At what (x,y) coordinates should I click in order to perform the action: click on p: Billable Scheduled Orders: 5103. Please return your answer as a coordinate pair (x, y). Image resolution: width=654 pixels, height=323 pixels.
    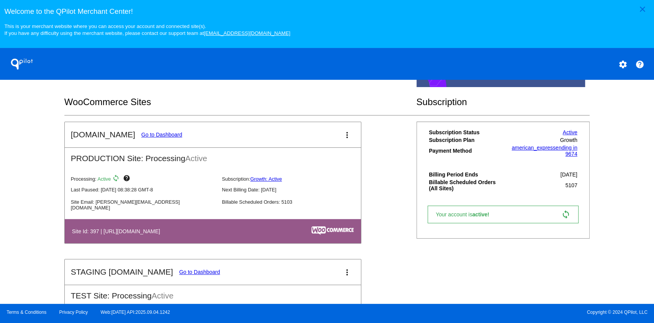
    Looking at the image, I should click on (294, 202).